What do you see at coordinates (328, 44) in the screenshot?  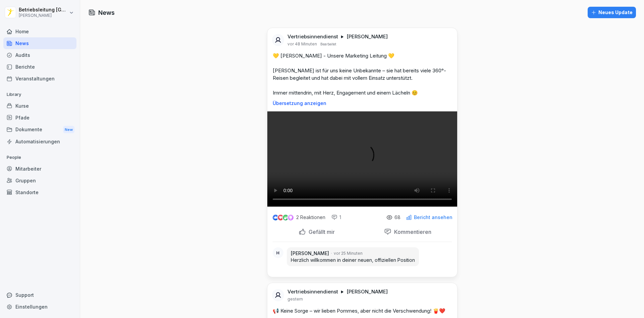 I see `p: Bearbeitet` at bounding box center [328, 44].